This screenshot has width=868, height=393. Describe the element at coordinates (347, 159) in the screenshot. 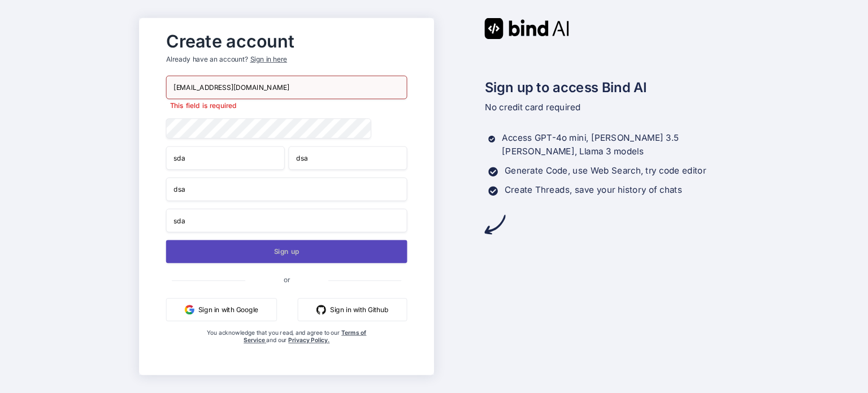

I see `input: Last Name` at that location.